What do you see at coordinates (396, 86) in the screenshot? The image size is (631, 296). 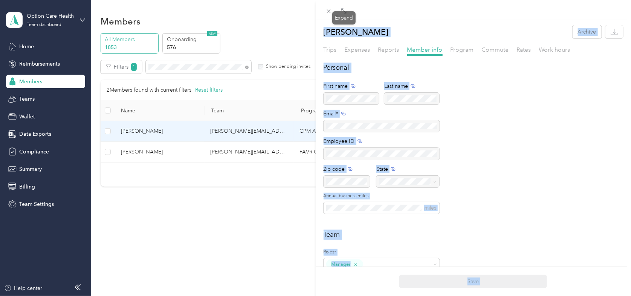 I see `span: Last name` at bounding box center [396, 86].